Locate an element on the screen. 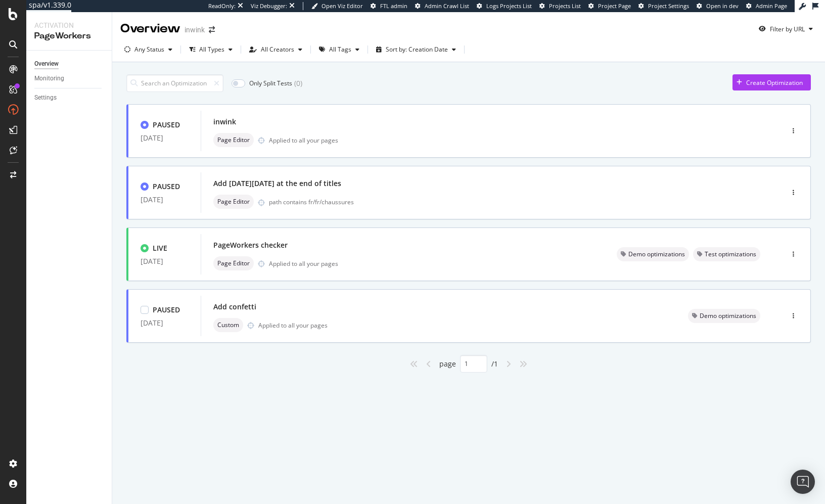 The width and height of the screenshot is (825, 504). a: Admin Page is located at coordinates (767, 6).